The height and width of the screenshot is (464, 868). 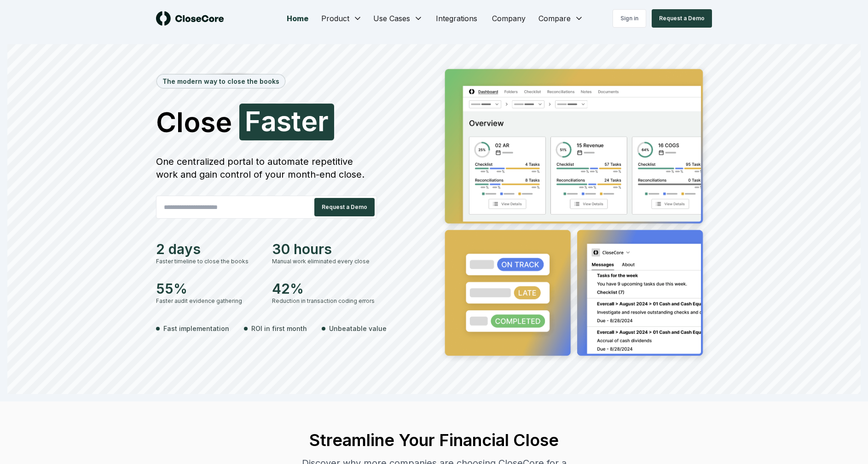 What do you see at coordinates (267, 168) in the screenshot?
I see `div: One centralized portal to automate repetitive work and gain control of your month-end close.` at bounding box center [267, 168].